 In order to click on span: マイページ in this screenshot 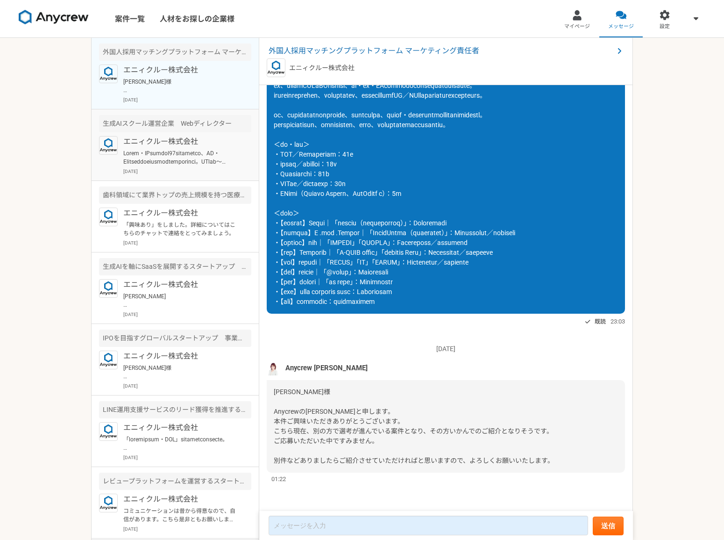, I will do `click(577, 27)`.